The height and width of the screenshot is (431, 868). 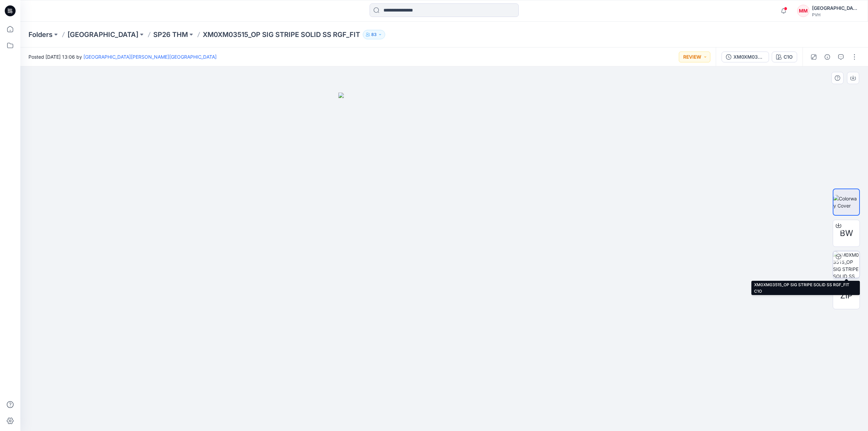 What do you see at coordinates (846, 233) in the screenshot?
I see `span: BW` at bounding box center [846, 233].